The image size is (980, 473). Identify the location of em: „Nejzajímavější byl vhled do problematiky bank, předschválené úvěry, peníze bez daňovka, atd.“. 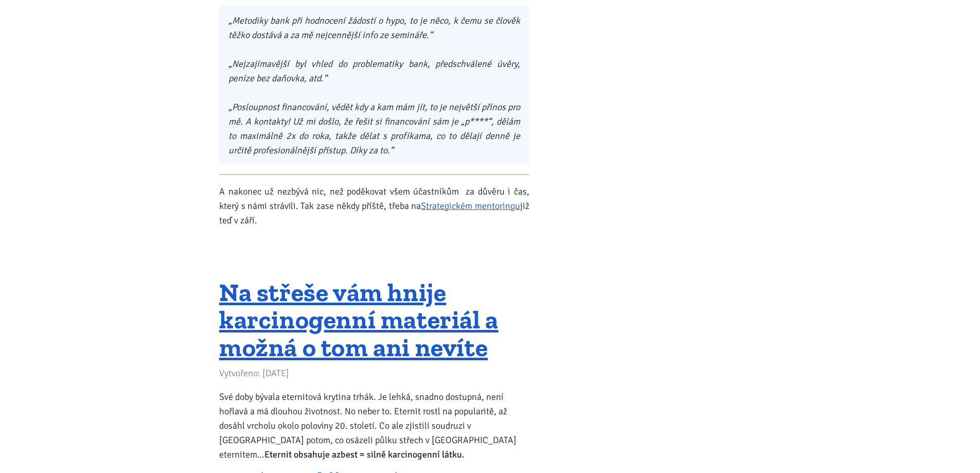
(374, 71).